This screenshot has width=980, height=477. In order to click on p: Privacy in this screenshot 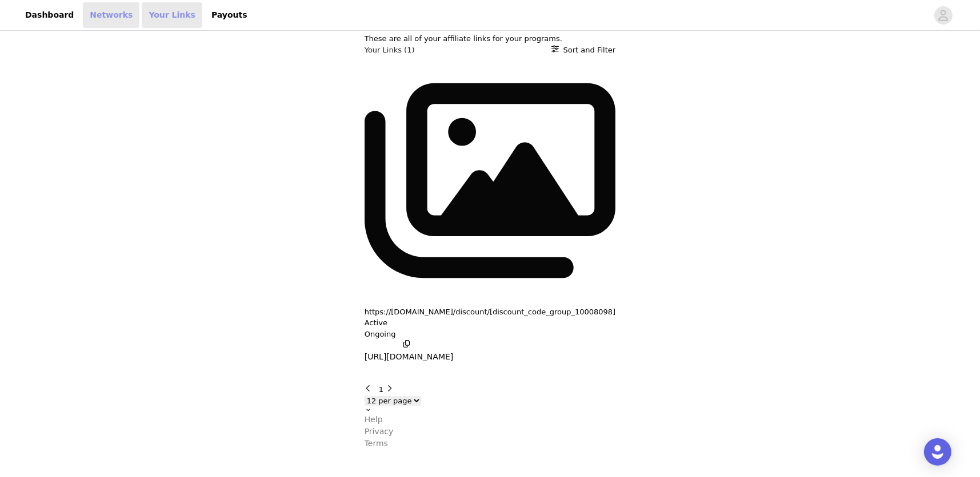, I will do `click(379, 432)`.